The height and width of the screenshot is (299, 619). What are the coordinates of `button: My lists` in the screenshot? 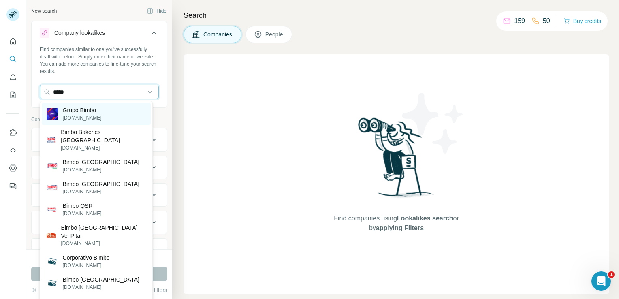 It's located at (13, 95).